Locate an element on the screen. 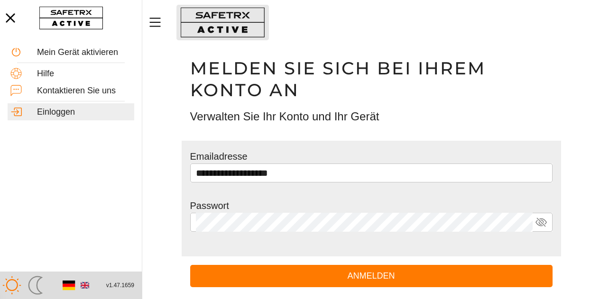 The image size is (600, 299). img: de.svg is located at coordinates (68, 286).